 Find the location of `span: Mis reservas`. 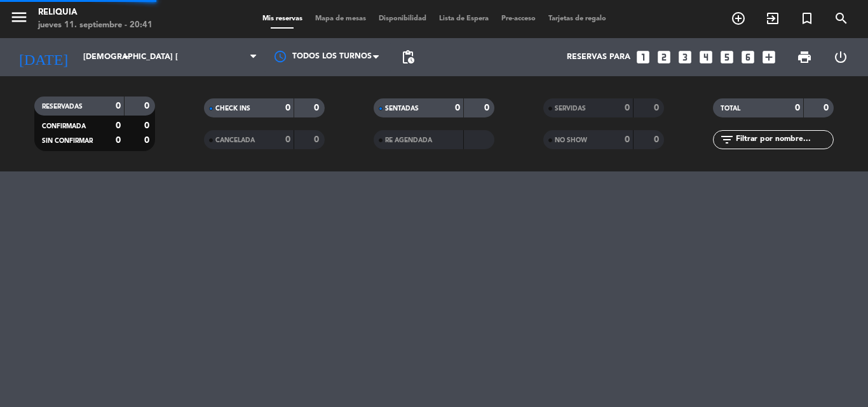

span: Mis reservas is located at coordinates (282, 18).